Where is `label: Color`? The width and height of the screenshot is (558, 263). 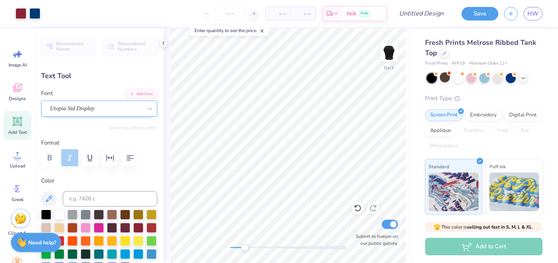
label: Color is located at coordinates (99, 181).